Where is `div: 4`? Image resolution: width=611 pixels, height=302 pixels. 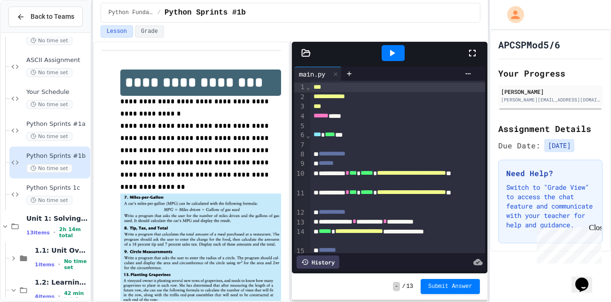 div: 4 is located at coordinates (300, 116).